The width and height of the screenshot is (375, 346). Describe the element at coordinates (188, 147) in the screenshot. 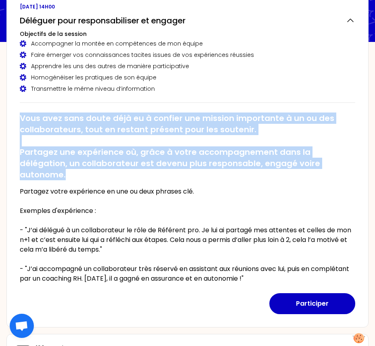

I see `h2: Vous avez sans doute déjà eu à confier une mission importante à un ou des collaborateurs, tout en...` at that location.